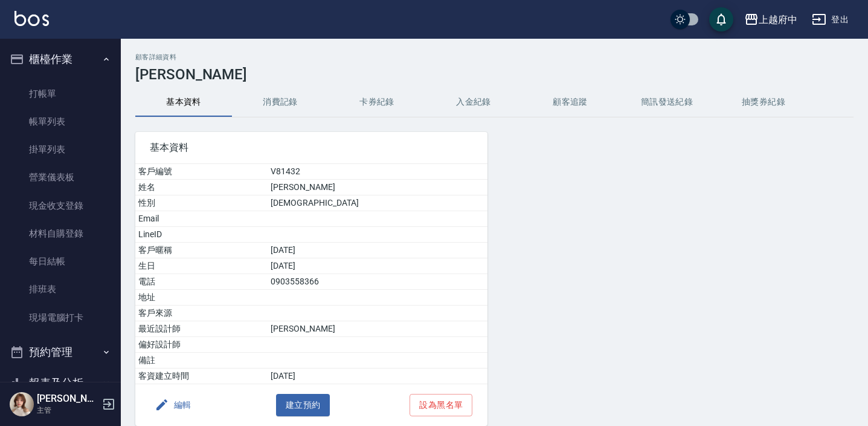 The height and width of the screenshot is (426, 868). What do you see at coordinates (60, 177) in the screenshot?
I see `a: 營業儀表板` at bounding box center [60, 177].